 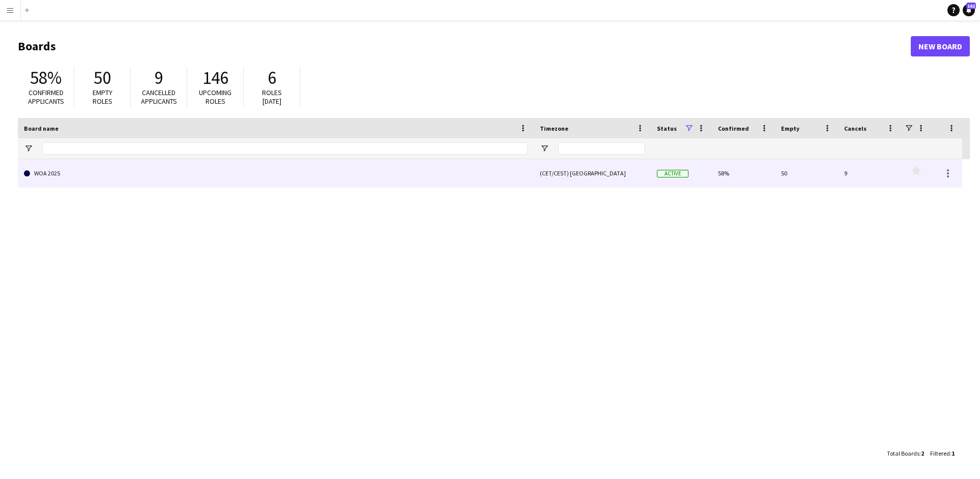 What do you see at coordinates (158, 78) in the screenshot?
I see `span: 9` at bounding box center [158, 78].